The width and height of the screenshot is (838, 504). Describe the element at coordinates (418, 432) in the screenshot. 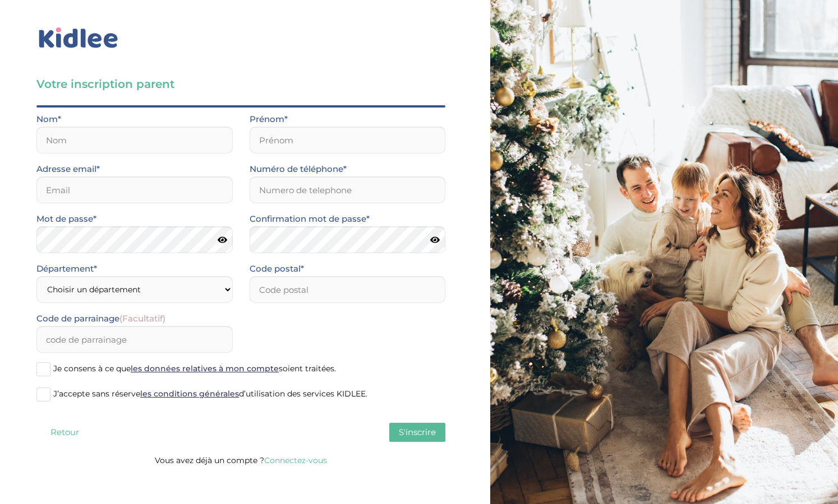

I see `span: S'inscrire` at that location.